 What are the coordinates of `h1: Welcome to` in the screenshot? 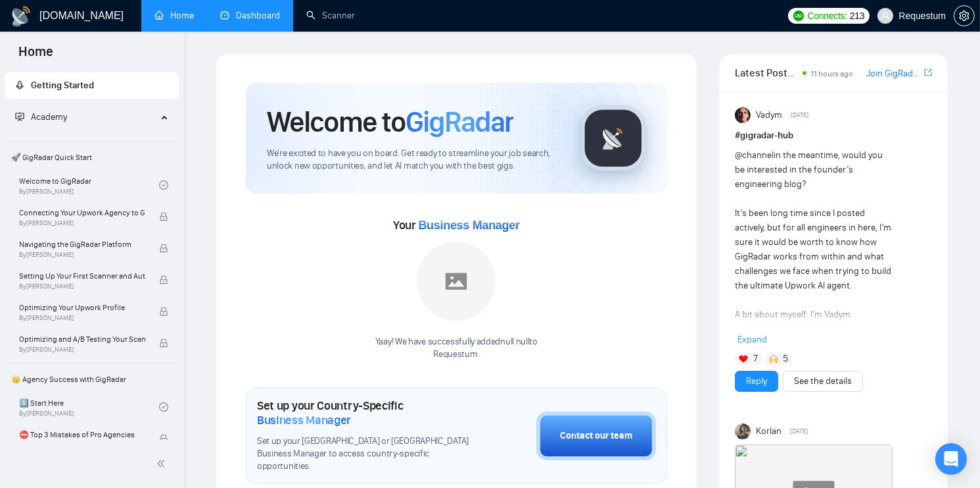 It's located at (390, 122).